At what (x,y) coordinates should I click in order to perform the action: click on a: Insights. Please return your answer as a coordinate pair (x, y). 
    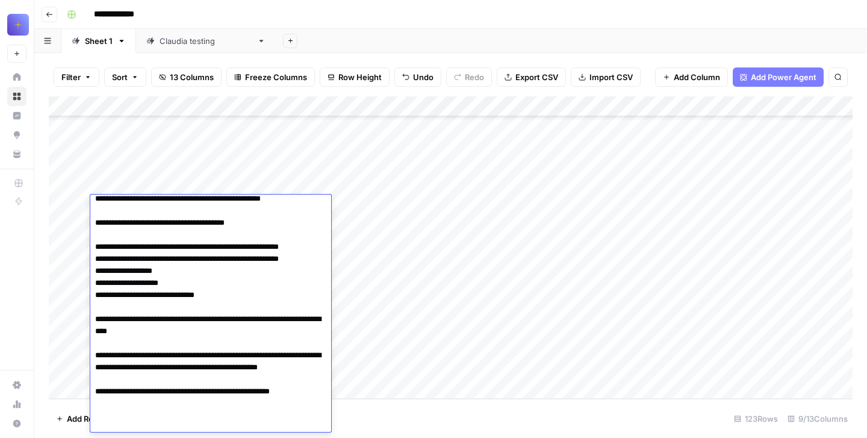
    Looking at the image, I should click on (17, 116).